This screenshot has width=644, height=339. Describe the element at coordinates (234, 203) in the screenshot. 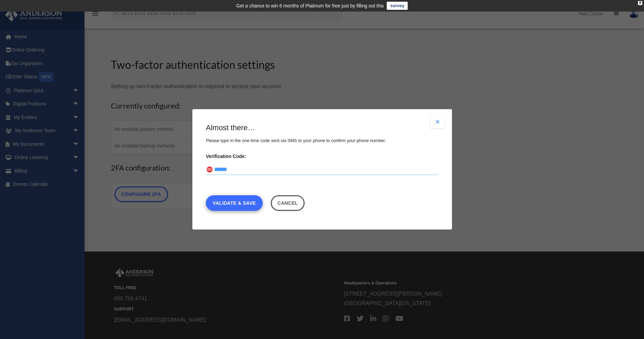

I see `a: Validate & Save` at that location.